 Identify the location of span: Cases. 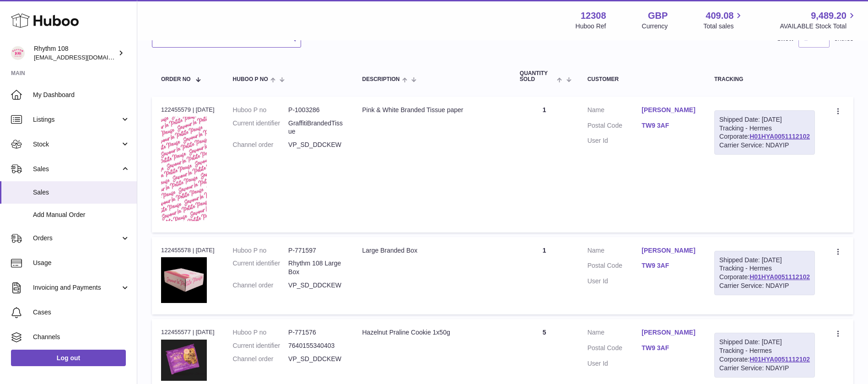
(81, 313).